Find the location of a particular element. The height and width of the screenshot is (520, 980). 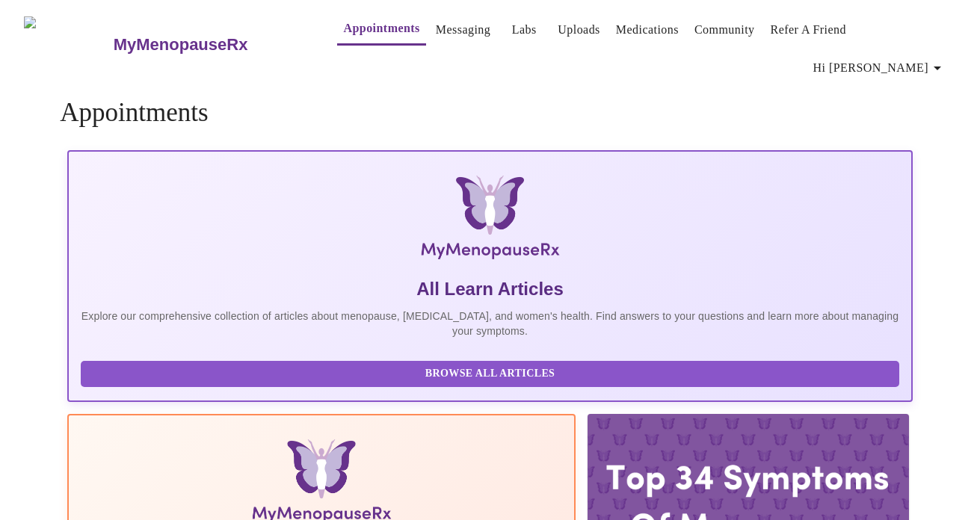

h4: Appointments is located at coordinates (489, 112).